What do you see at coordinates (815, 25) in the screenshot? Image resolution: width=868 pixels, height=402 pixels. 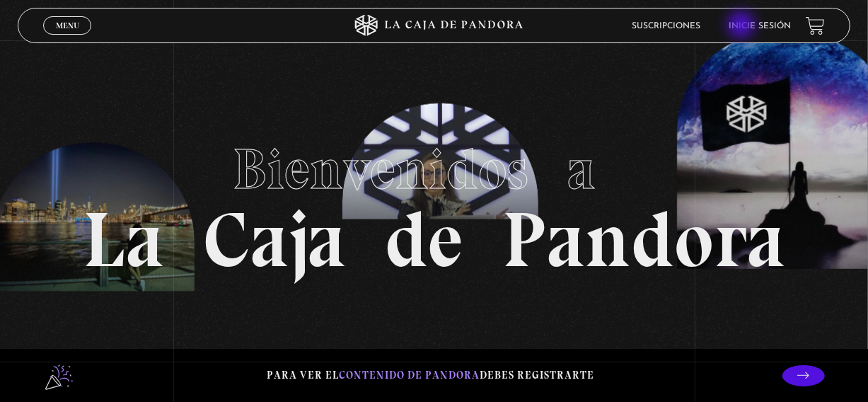 I see `a: View your shopping cart` at bounding box center [815, 25].